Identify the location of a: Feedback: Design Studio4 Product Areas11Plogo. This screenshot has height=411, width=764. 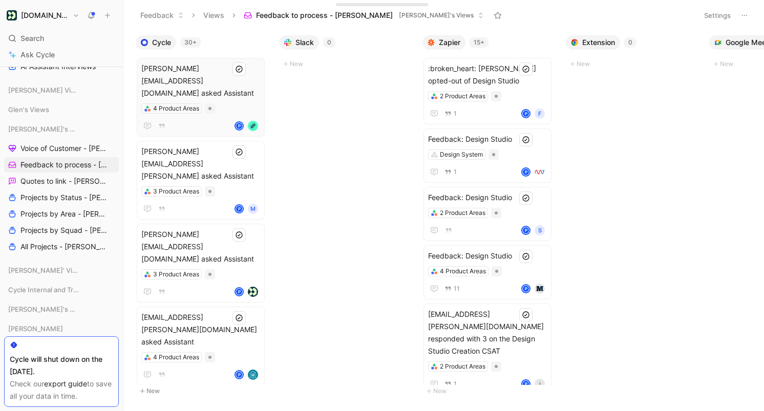
(487, 272).